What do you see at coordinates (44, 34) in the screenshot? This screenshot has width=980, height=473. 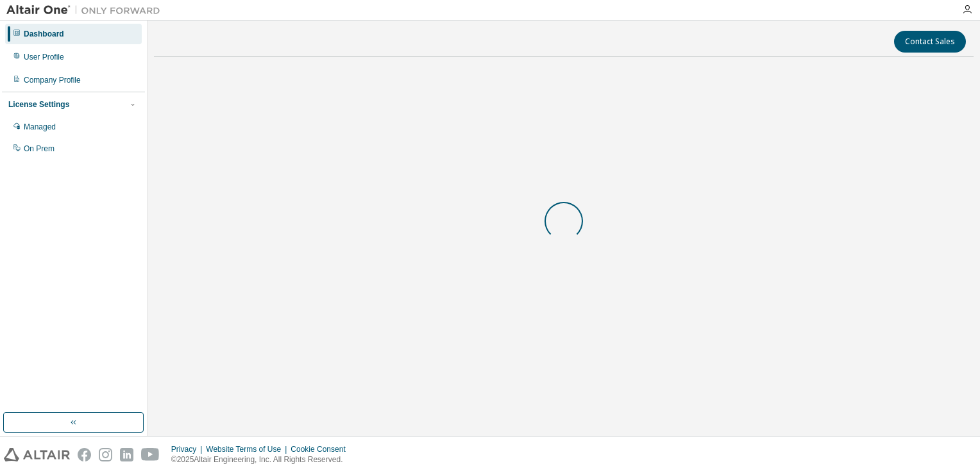 I see `div: Dashboard` at bounding box center [44, 34].